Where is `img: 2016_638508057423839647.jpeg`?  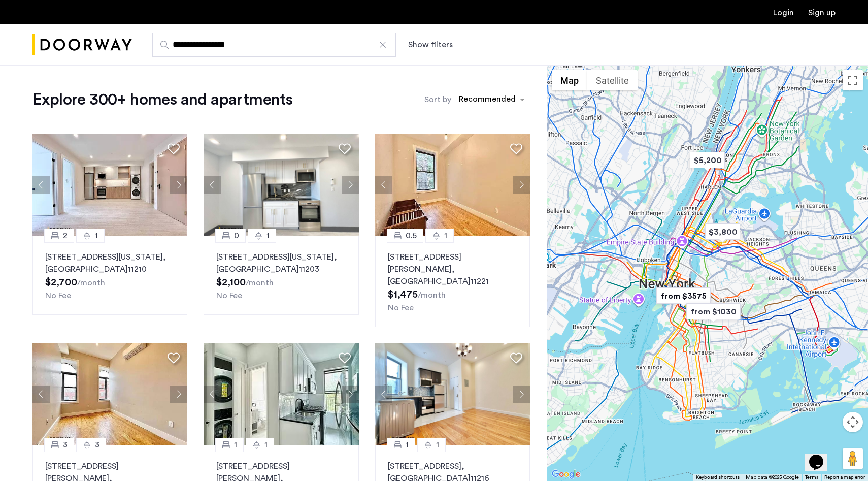 img: 2016_638508057423839647.jpeg is located at coordinates (110, 394).